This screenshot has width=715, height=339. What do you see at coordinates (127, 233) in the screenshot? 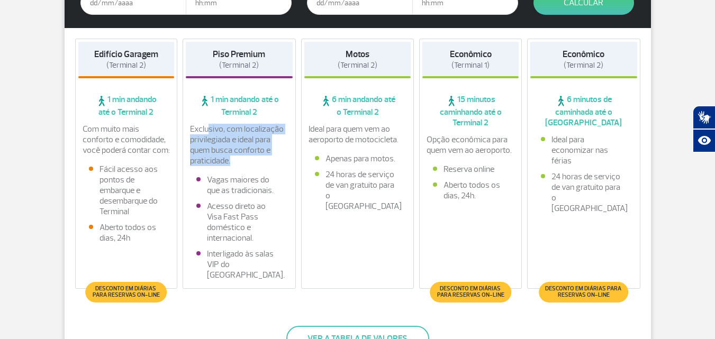
I see `li: Aberto todos os dias, 24h` at bounding box center [127, 233].